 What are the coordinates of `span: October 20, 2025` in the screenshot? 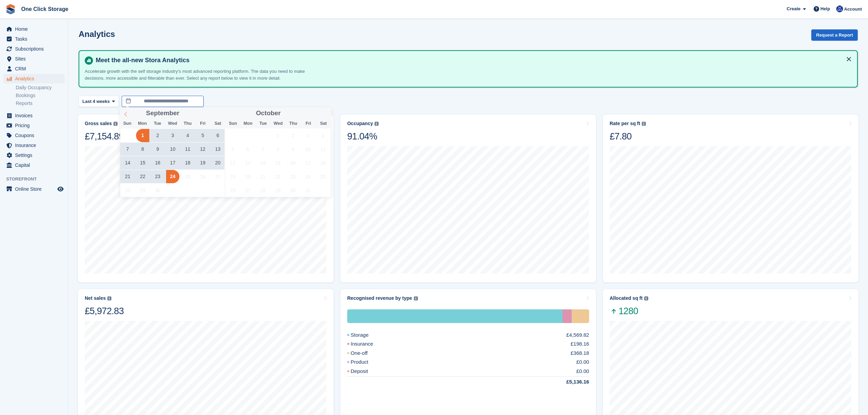 It's located at (248, 177).